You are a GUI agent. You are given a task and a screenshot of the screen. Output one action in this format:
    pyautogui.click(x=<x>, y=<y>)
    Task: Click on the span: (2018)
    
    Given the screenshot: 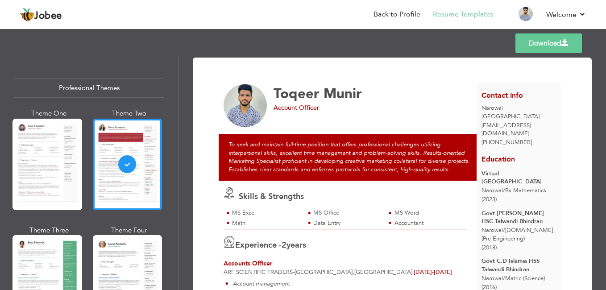 What is the action you would take?
    pyautogui.click(x=489, y=247)
    